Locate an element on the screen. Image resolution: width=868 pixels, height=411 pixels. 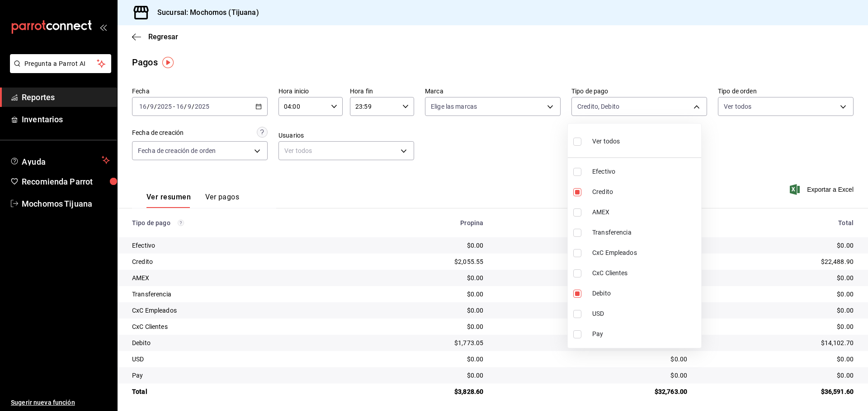
span: USD is located at coordinates (645, 314).